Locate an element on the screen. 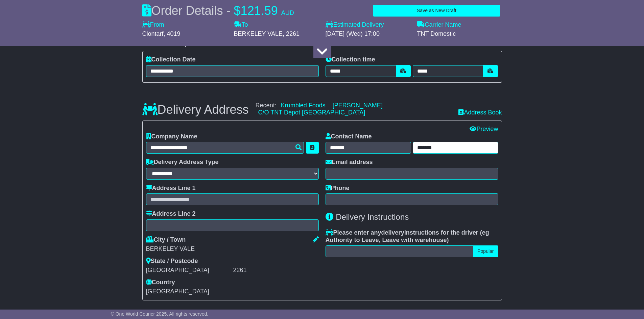 This screenshot has width=644, height=319. div: Order Details - is located at coordinates (218, 10).